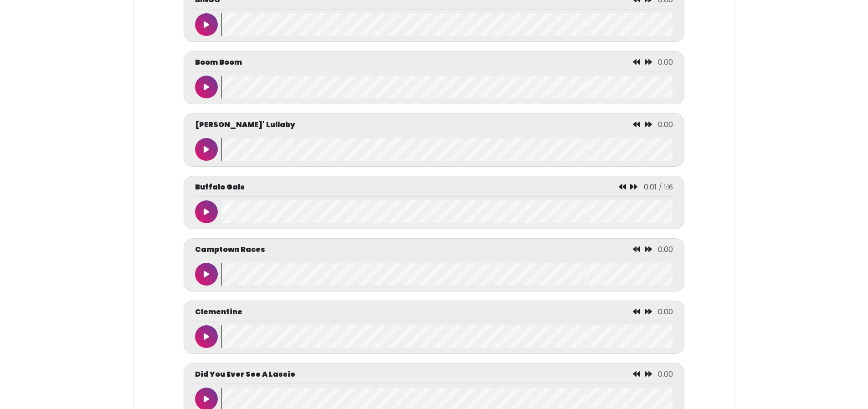  What do you see at coordinates (245, 374) in the screenshot?
I see `p: Did You Ever See A Lassie` at bounding box center [245, 374].